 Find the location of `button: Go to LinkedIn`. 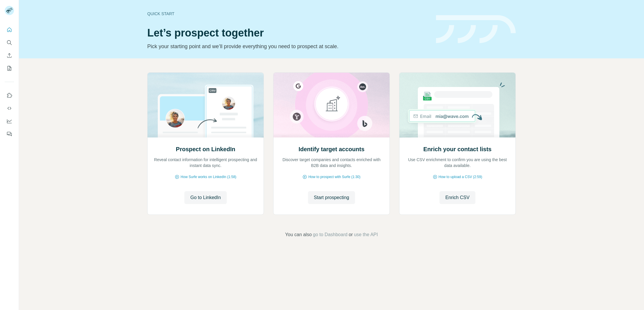

button: Go to LinkedIn is located at coordinates (206, 197).